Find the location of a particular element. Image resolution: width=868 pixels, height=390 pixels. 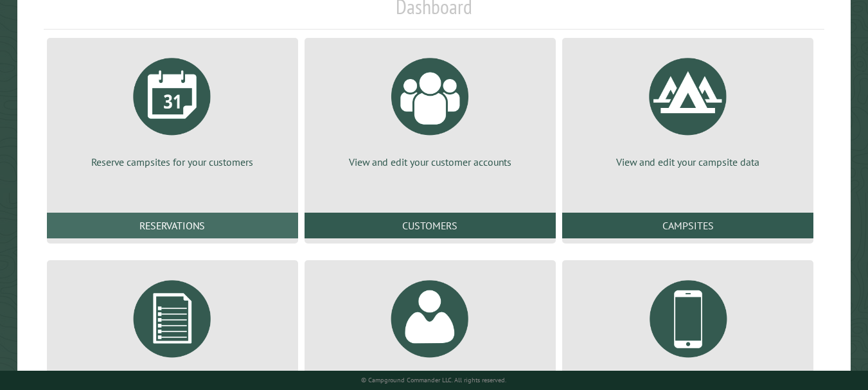

a: Reservations is located at coordinates (172, 226).